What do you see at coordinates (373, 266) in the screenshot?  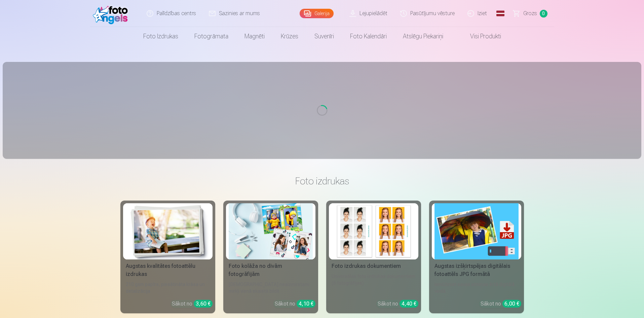 I see `div: Foto izdrukas dokumentiem` at bounding box center [373, 266].